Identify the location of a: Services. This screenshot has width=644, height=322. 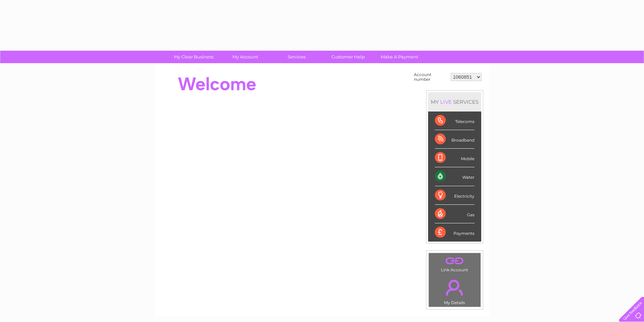
(297, 57).